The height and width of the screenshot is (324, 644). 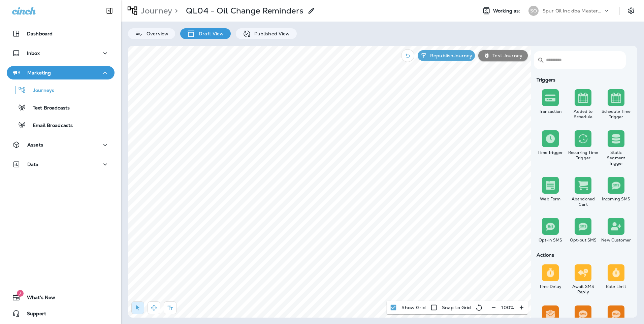 I want to click on p: Inbox, so click(x=34, y=53).